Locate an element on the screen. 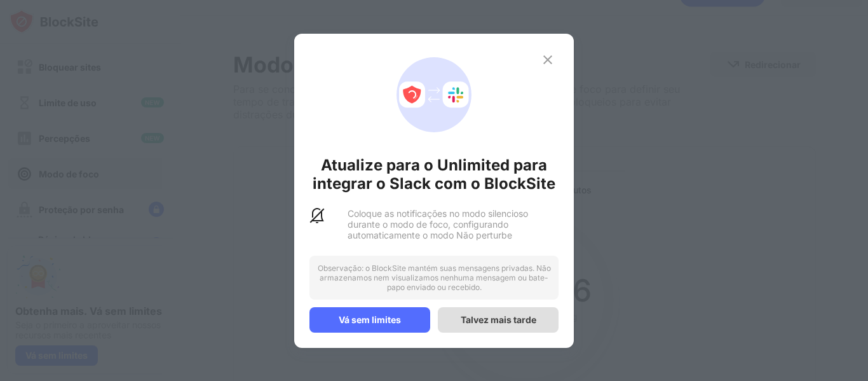  font: Vá sem limites is located at coordinates (370, 319).